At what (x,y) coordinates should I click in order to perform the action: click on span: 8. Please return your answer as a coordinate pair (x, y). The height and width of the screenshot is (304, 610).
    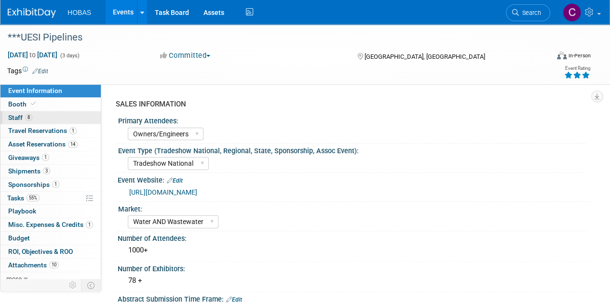
    Looking at the image, I should click on (28, 117).